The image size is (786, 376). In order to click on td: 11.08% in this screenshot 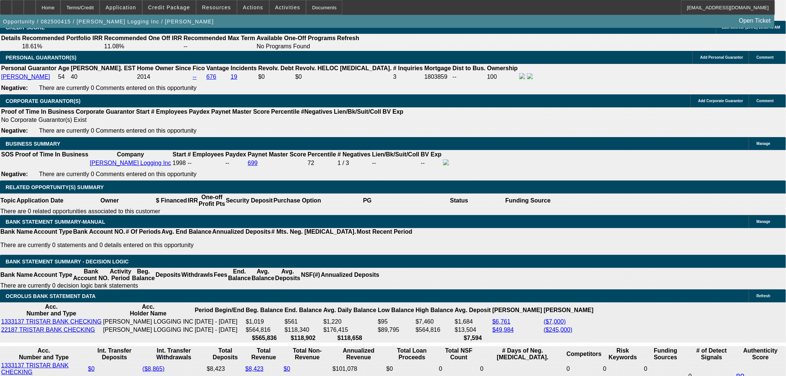, I will do `click(143, 46)`.